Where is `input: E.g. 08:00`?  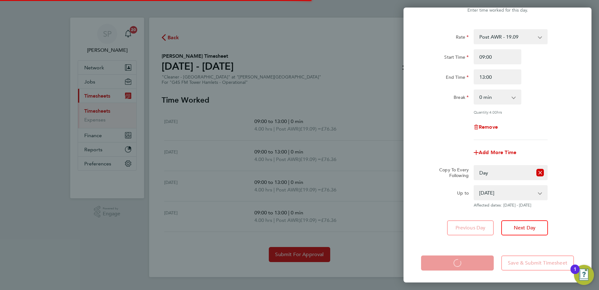 input: E.g. 08:00 is located at coordinates (498, 57).